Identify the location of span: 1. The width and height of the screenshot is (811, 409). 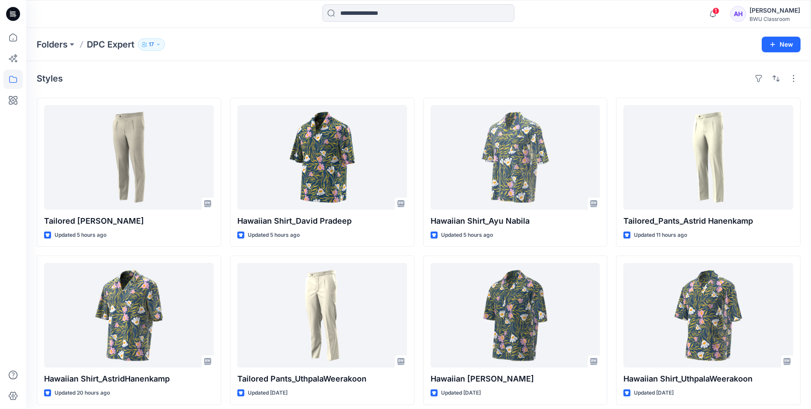
(716, 11).